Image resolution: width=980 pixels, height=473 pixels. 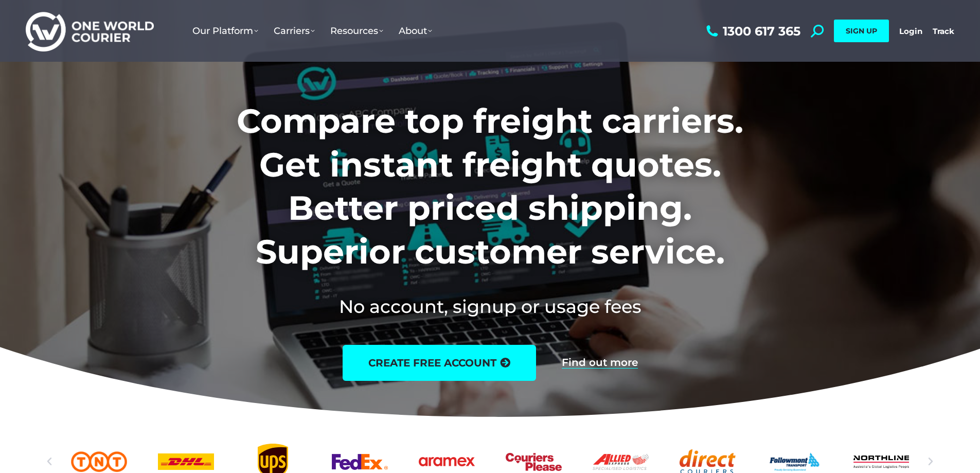 What do you see at coordinates (862, 31) in the screenshot?
I see `a: SIGN UP` at bounding box center [862, 31].